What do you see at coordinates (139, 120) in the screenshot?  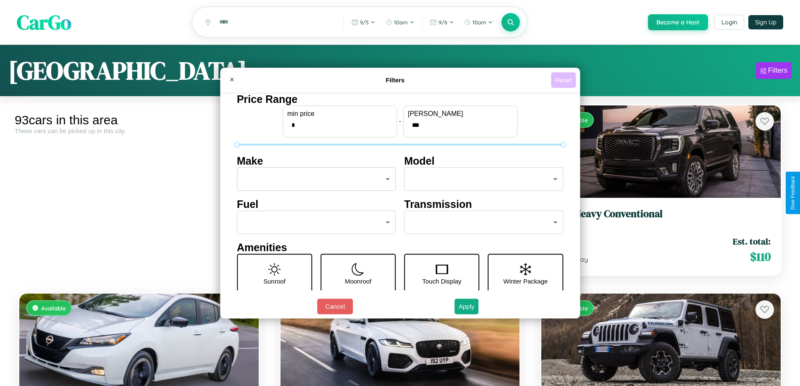 I see `div: 93 cars in this area` at bounding box center [139, 120].